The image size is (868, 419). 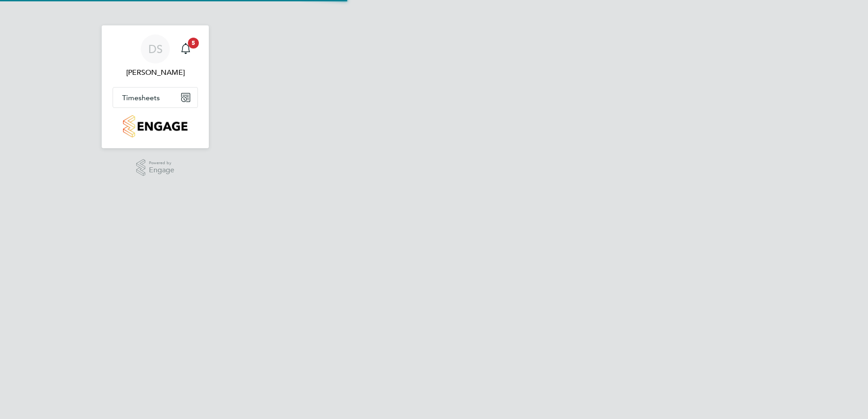 What do you see at coordinates (155, 49) in the screenshot?
I see `span: DS` at bounding box center [155, 49].